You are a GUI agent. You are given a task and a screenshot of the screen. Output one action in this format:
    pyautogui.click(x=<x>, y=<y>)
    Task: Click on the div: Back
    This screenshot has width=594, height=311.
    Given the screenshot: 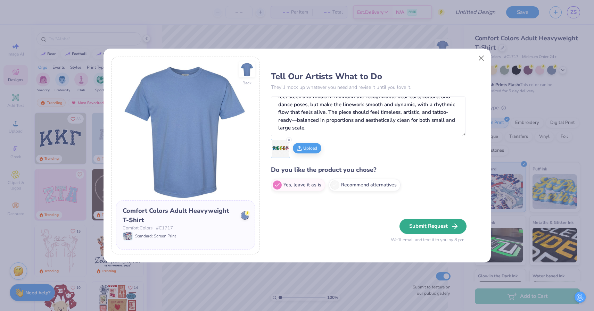 What is the action you would take?
    pyautogui.click(x=247, y=83)
    